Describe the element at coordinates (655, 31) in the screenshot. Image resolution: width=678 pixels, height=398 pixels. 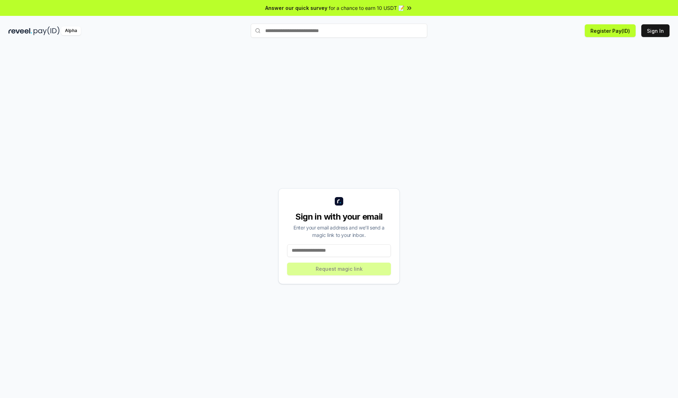
I see `button: Sign In` at that location.